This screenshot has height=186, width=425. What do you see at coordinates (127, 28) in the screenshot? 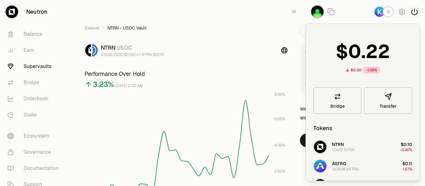
I see `span: NTRN - USDC Vault` at bounding box center [127, 28].